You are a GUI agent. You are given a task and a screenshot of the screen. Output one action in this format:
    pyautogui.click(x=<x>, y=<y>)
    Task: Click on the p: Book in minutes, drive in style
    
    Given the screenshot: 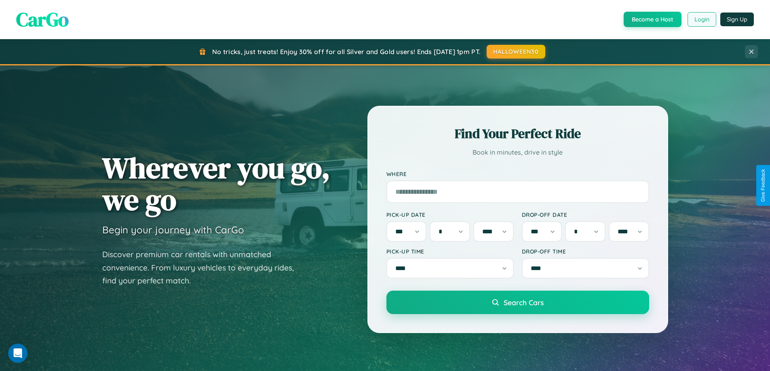 What is the action you would take?
    pyautogui.click(x=518, y=152)
    